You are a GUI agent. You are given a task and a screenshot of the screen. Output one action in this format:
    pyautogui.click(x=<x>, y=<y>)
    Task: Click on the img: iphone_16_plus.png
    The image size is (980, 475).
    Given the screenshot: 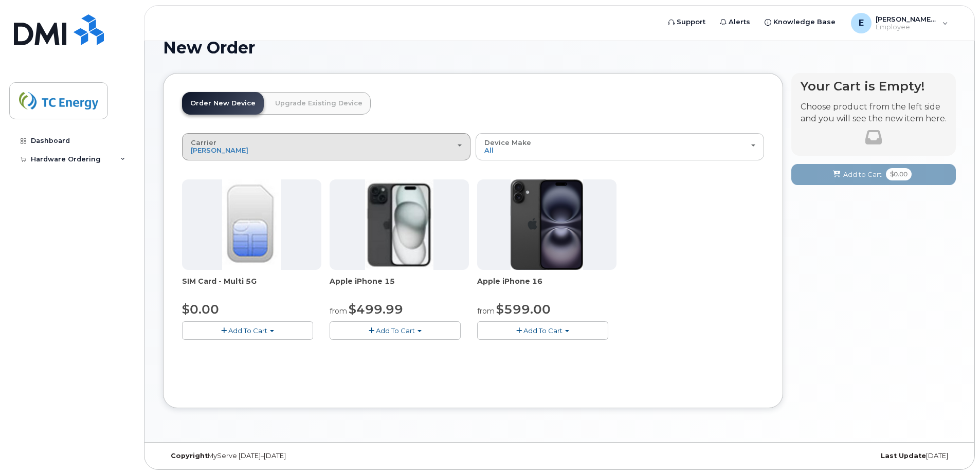 What is the action you would take?
    pyautogui.click(x=546, y=224)
    